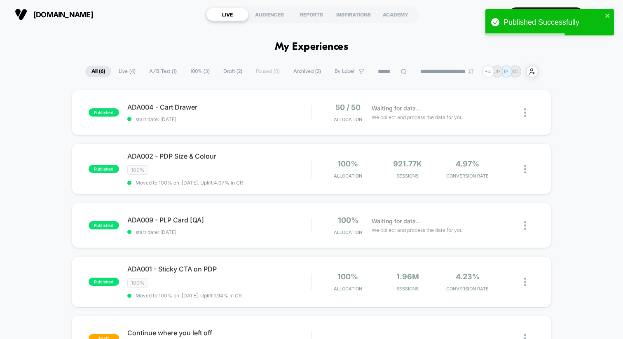 The height and width of the screenshot is (339, 623). Describe the element at coordinates (506, 71) in the screenshot. I see `p: IP` at that location.